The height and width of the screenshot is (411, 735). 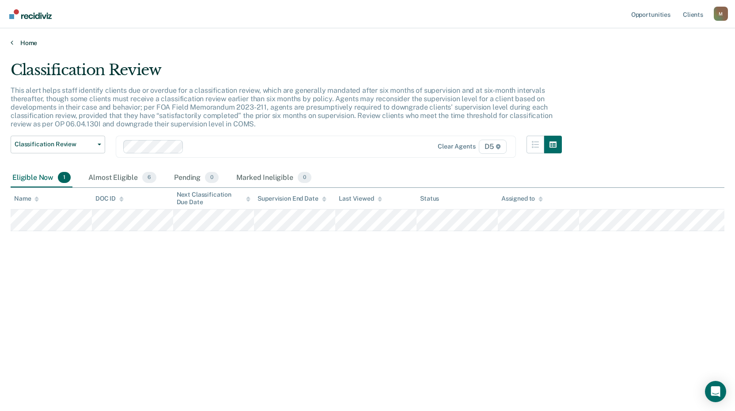 I want to click on img: Recidiviz, so click(x=30, y=14).